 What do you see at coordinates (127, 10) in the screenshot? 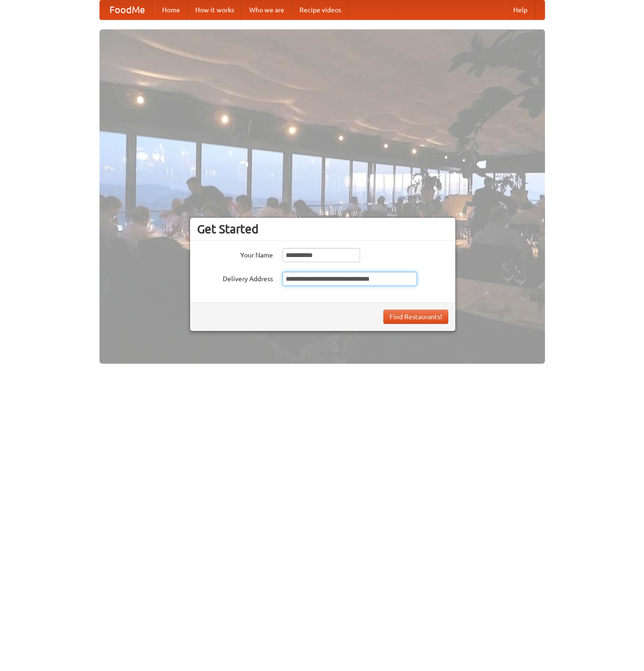
I see `a: FoodMe` at bounding box center [127, 10].